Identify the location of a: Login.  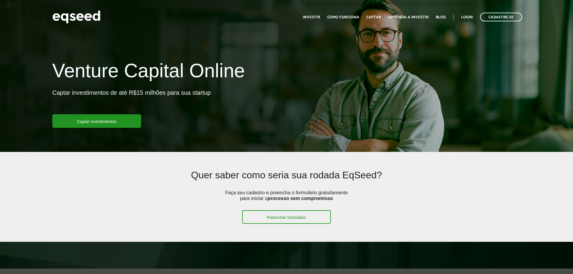
(467, 17).